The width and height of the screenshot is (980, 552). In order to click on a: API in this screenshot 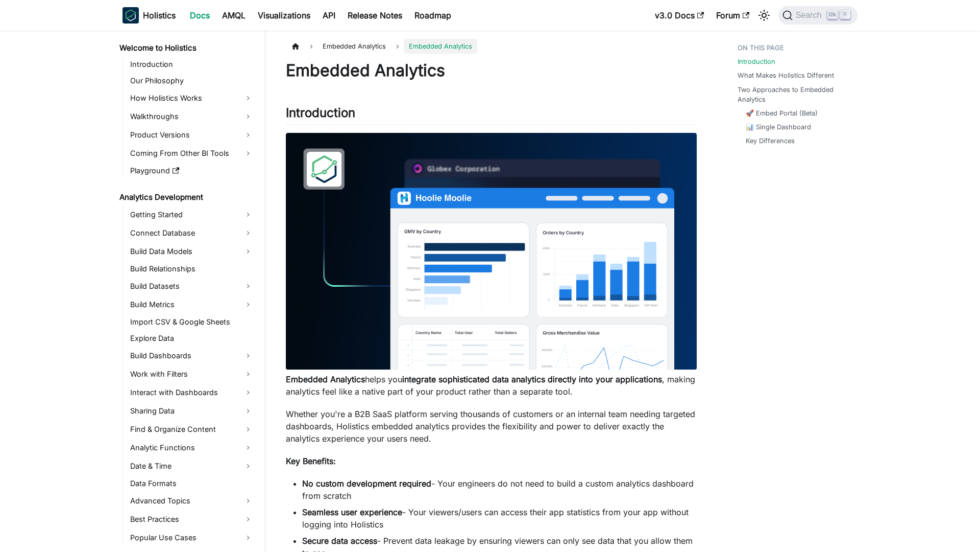, I will do `click(328, 15)`.